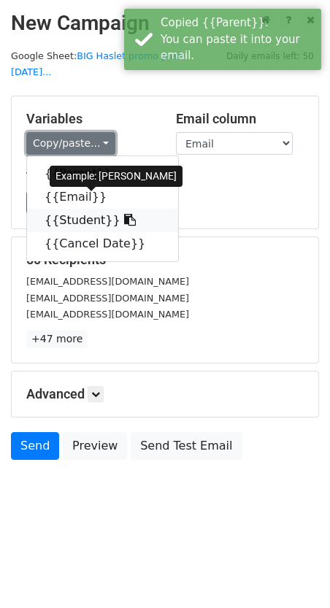  What do you see at coordinates (97, 64) in the screenshot?
I see `small: Google Sheet:` at bounding box center [97, 64].